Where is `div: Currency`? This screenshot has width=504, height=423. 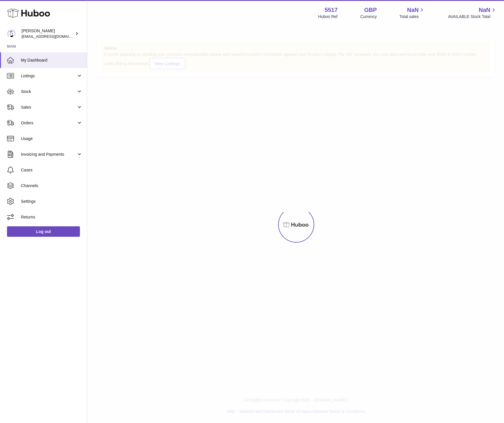
div: Currency is located at coordinates (368, 16).